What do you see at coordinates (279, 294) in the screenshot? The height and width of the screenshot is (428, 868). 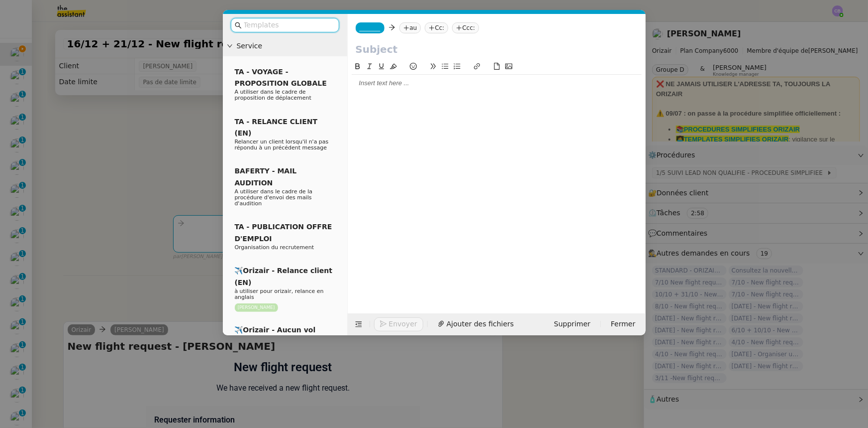 I see `span: à utiliser pour orizair, relance en anglais` at bounding box center [279, 294].